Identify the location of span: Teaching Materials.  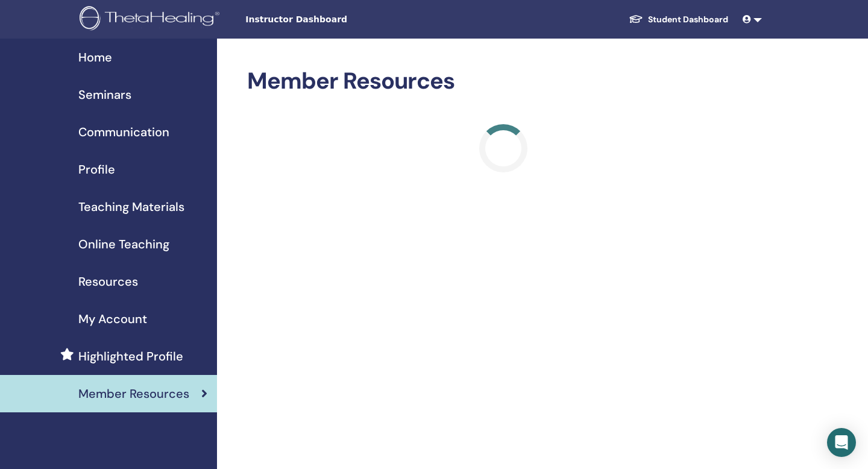
(131, 207).